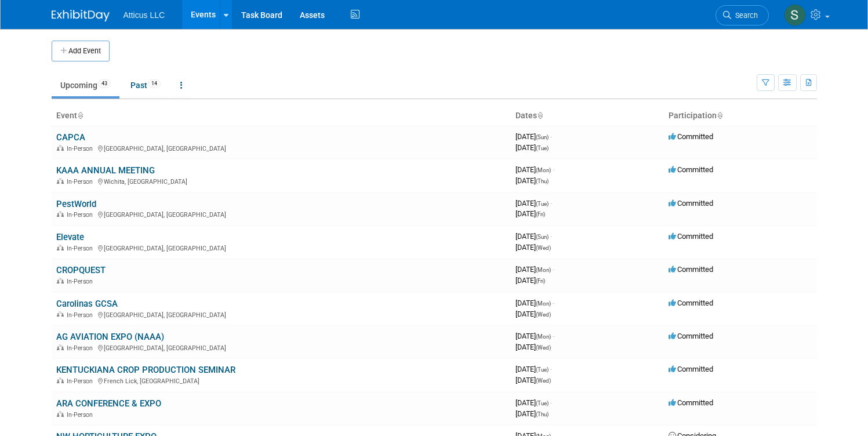  I want to click on span: 43, so click(104, 83).